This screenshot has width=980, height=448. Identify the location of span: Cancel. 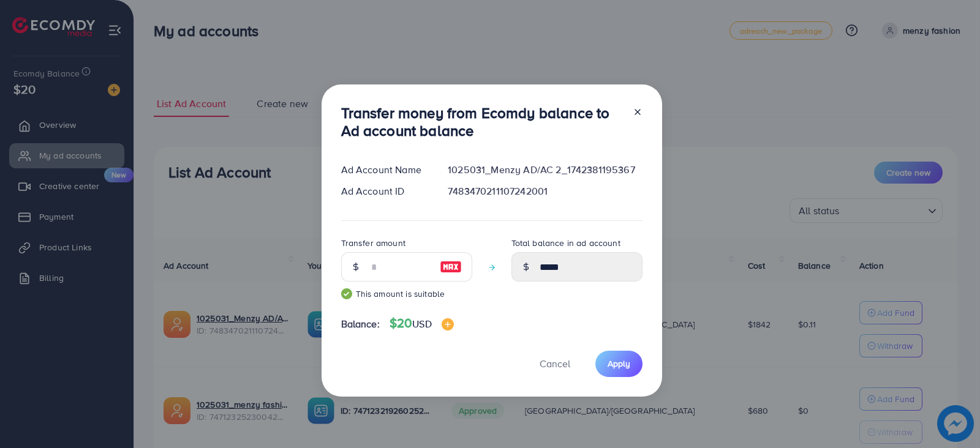
(555, 363).